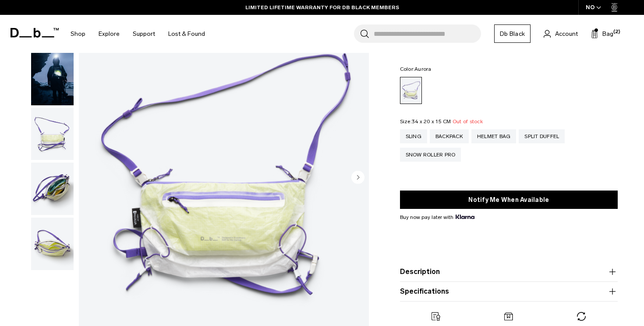 Image resolution: width=644 pixels, height=326 pixels. What do you see at coordinates (431, 122) in the screenshot?
I see `span: 34 x 20 x 15 CM` at bounding box center [431, 122].